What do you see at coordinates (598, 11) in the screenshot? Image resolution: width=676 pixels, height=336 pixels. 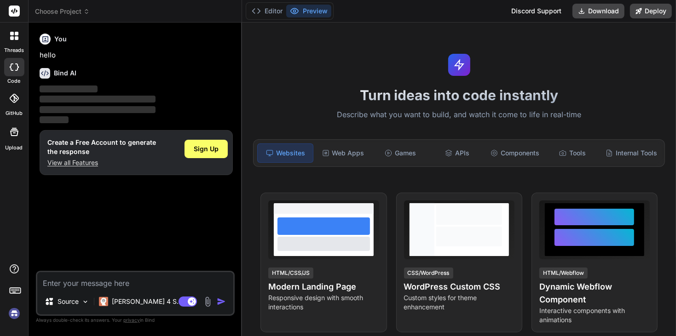 I see `button: Download` at bounding box center [598, 11].